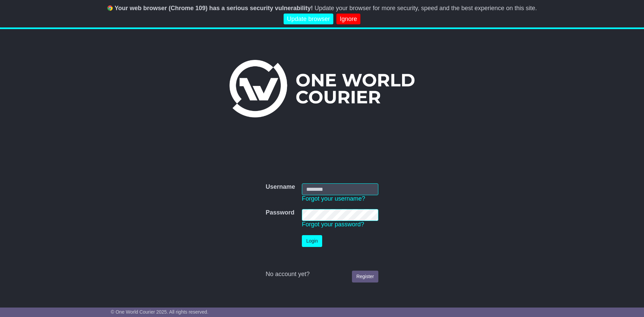 The width and height of the screenshot is (644, 317). Describe the element at coordinates (312, 241) in the screenshot. I see `button: Login` at that location.